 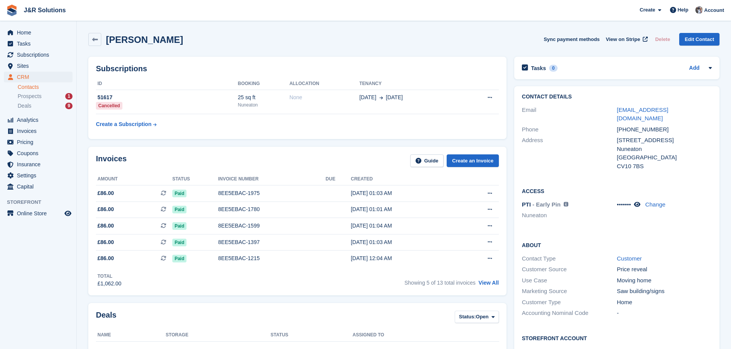 What do you see at coordinates (272, 259) in the screenshot?
I see `div: 8EE5EBAC-1215` at bounding box center [272, 259].